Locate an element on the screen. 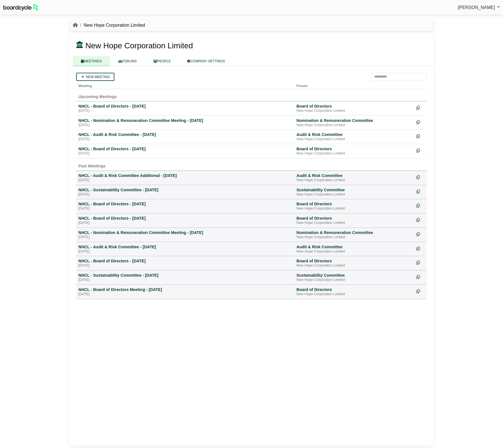  th: Forum is located at coordinates (354, 85).